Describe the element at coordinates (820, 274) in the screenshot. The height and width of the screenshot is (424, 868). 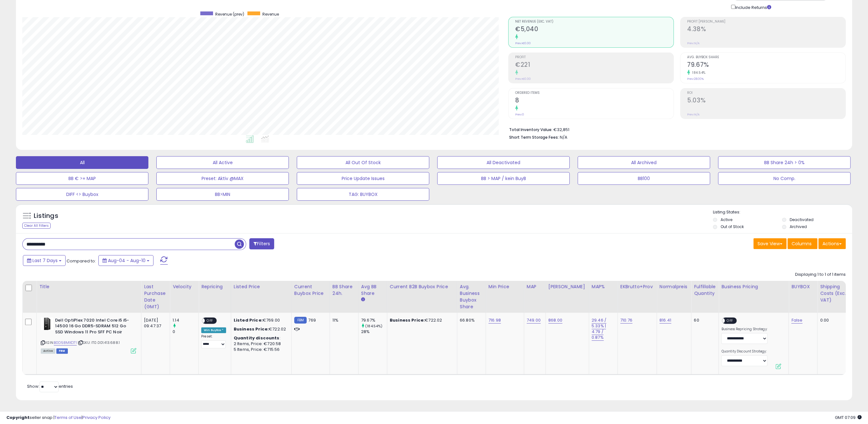
I see `div: Displaying 1 to 1 of 1 items` at that location.